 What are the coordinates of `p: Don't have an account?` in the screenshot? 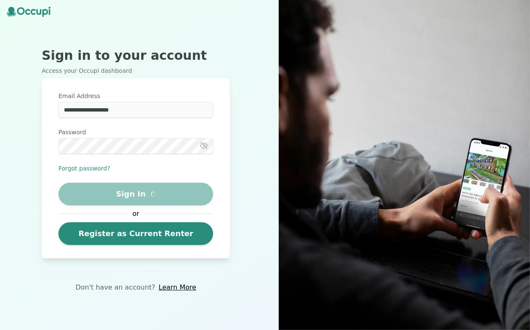 It's located at (116, 287).